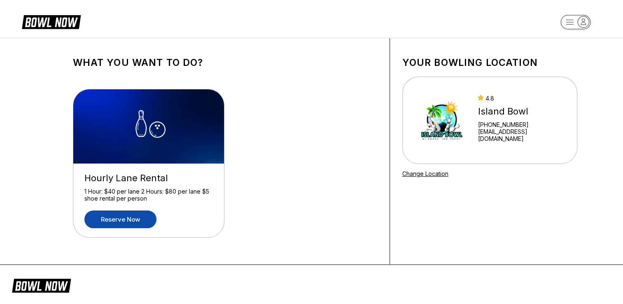 Image resolution: width=623 pixels, height=304 pixels. I want to click on h1: What you want to do?, so click(225, 63).